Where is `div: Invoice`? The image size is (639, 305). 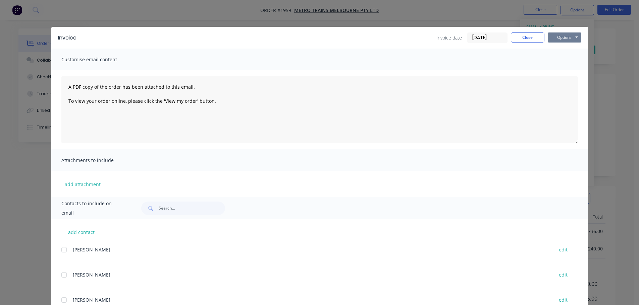
div: Invoice is located at coordinates (67, 38).